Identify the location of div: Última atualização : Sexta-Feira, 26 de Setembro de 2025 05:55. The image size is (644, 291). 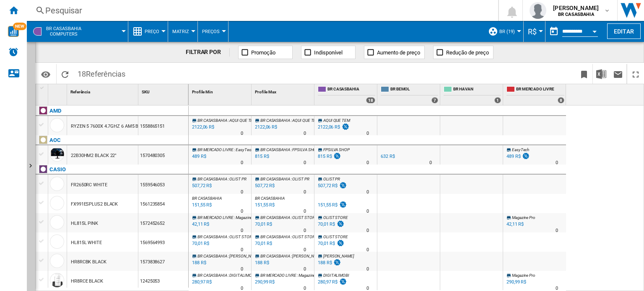
(263, 243).